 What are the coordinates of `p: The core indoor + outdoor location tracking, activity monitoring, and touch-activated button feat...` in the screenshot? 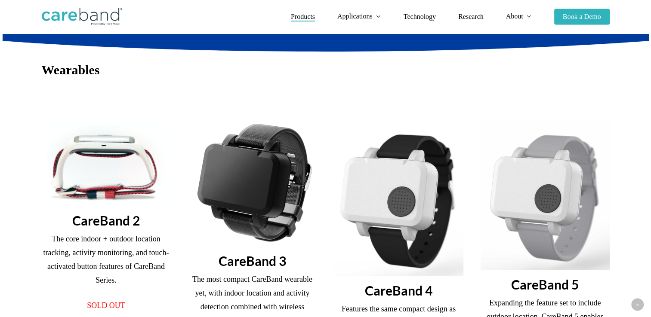 It's located at (106, 265).